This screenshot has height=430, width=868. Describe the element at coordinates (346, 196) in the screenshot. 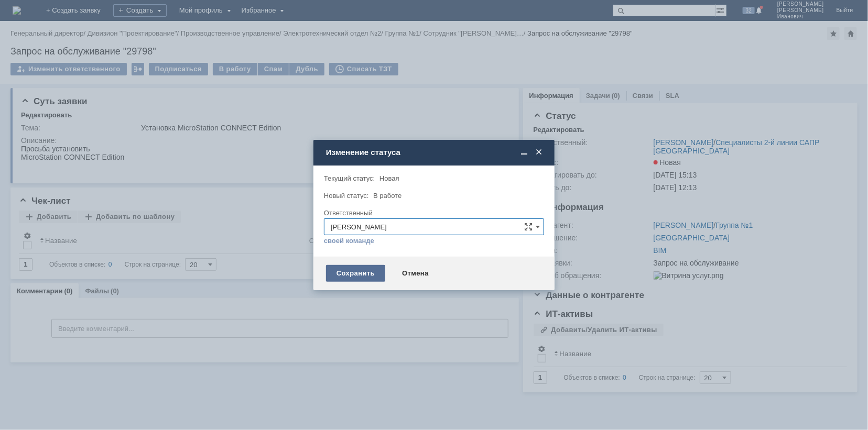

I see `label: Новый статус:` at that location.